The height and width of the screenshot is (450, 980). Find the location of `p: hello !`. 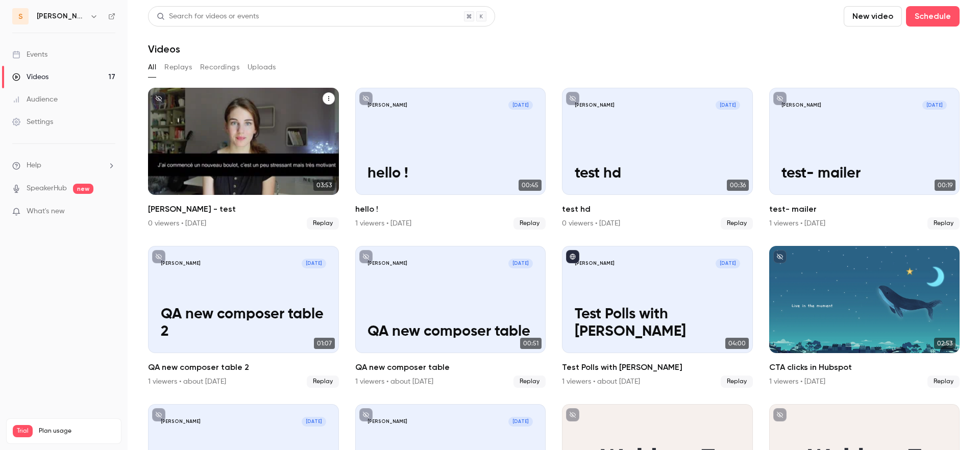

p: hello ! is located at coordinates (450, 174).